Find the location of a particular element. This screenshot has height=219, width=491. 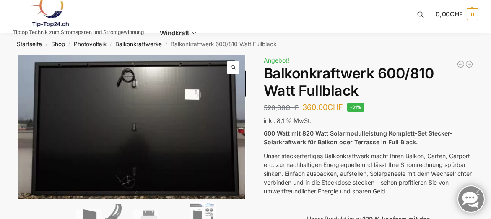

a: Windkraft is located at coordinates (178, 33).